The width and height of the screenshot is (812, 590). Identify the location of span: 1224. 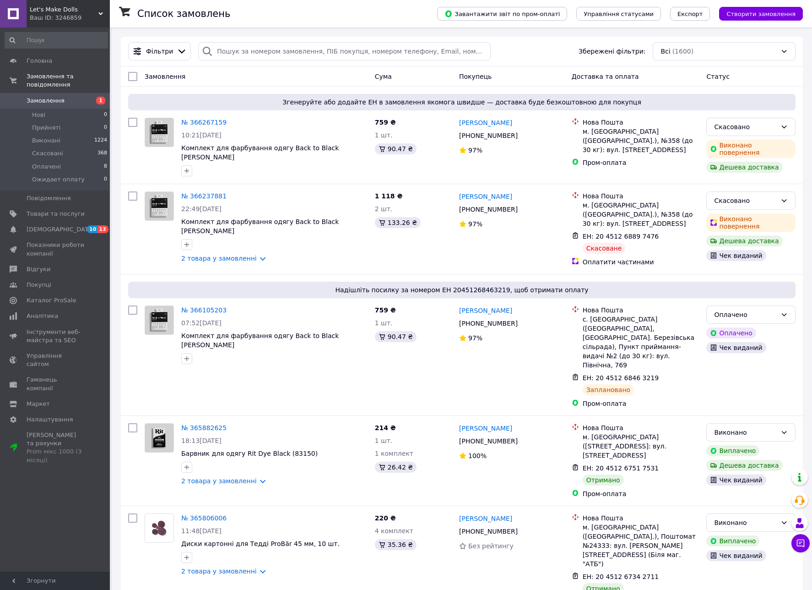
(101, 141).